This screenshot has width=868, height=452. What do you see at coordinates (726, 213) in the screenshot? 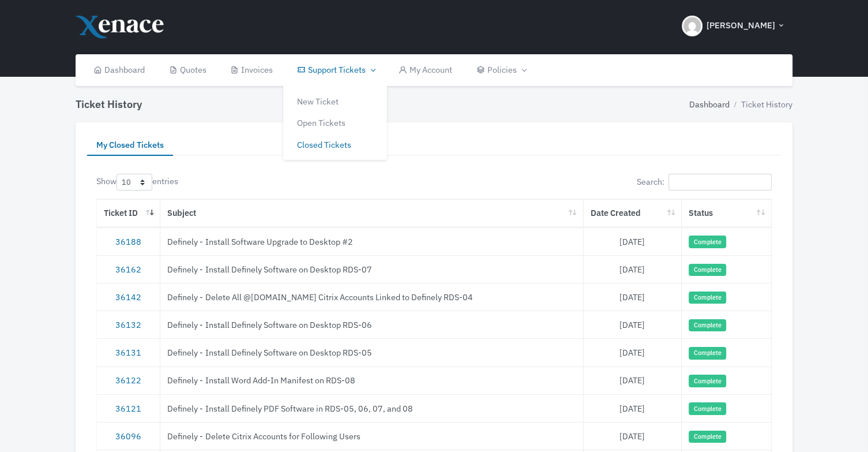
I see `th: Status: activate to sort column ascending` at bounding box center [726, 213].